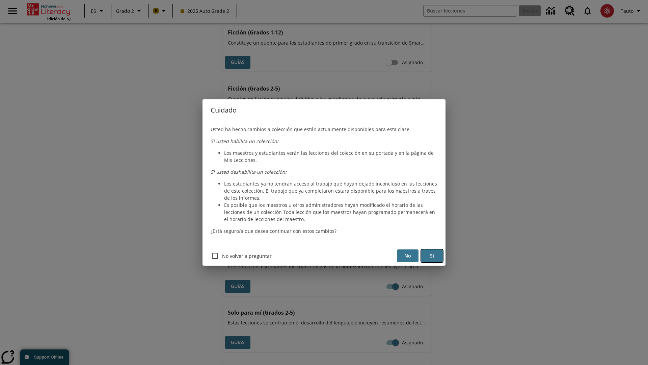 The image size is (648, 365). I want to click on li: Los estudiantes ya no tendrán acceso al trabajo que hayan dejado inconcluso en las lecciones de e..., so click(331, 190).